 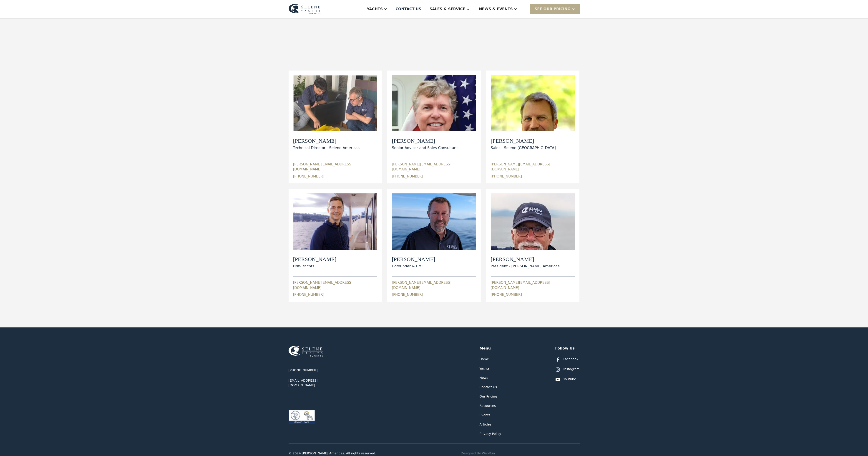 What do you see at coordinates (413, 266) in the screenshot?
I see `div: Cofounder & CMO` at bounding box center [413, 266].